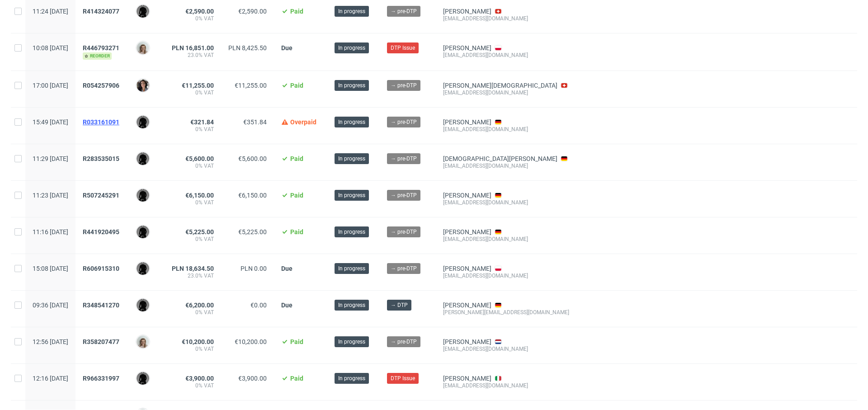 The height and width of the screenshot is (410, 868). I want to click on a: R033161091, so click(101, 122).